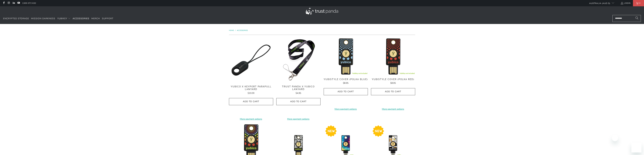  What do you see at coordinates (62, 18) in the screenshot?
I see `span: YubiKey` at bounding box center [62, 18].